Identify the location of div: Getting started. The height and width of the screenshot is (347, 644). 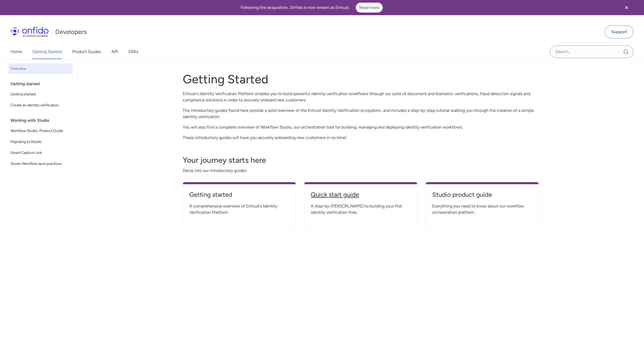
(42, 84).